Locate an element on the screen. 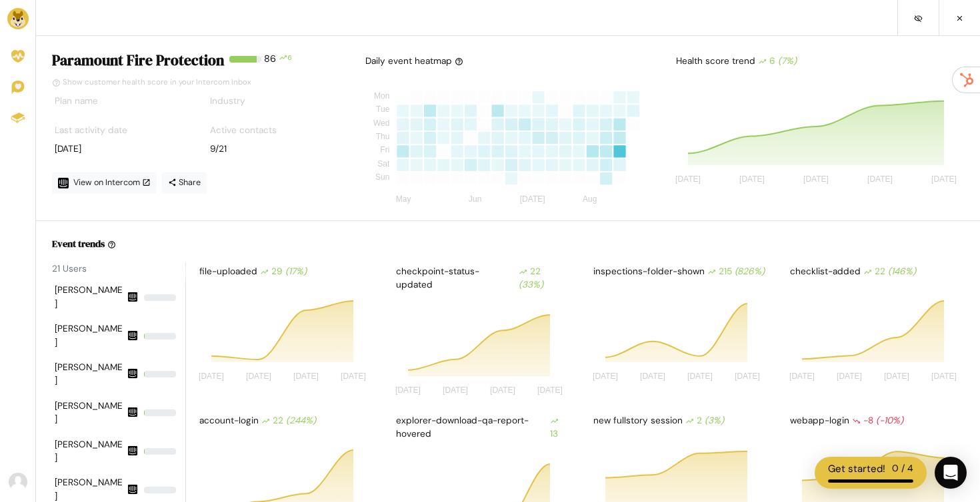 The height and width of the screenshot is (502, 980). div: 13 is located at coordinates (558, 428).